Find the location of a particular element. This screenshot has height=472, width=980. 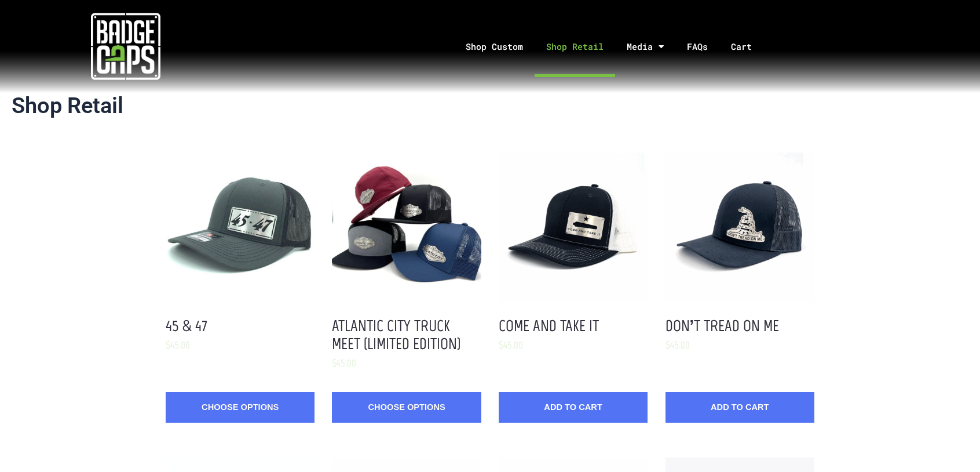

a: Atlantic City Truck Meet (Limited Edition) is located at coordinates (396, 335).